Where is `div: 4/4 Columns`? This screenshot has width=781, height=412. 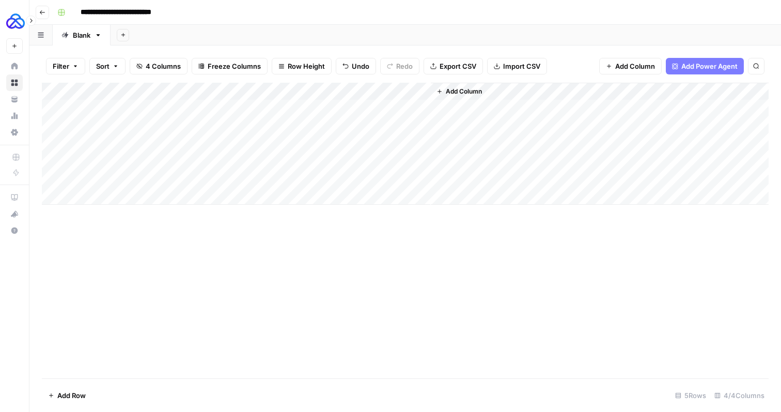 div: 4/4 Columns is located at coordinates (739, 395).